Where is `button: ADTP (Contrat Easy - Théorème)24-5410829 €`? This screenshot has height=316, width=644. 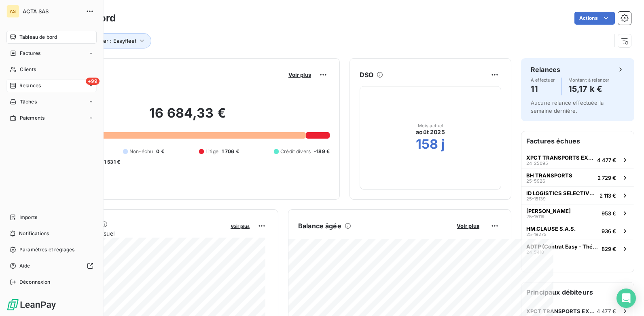 button: ADTP (Contrat Easy - Théorème)24-5410829 € is located at coordinates (578, 248).